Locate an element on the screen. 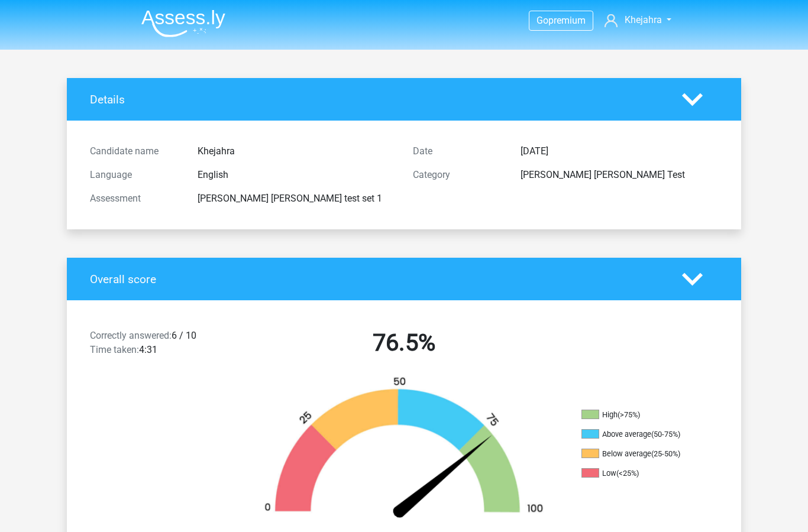  div: (<25%) is located at coordinates (627, 473).